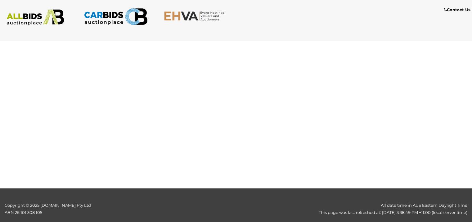 The width and height of the screenshot is (472, 222). I want to click on a: Contact Us, so click(458, 10).